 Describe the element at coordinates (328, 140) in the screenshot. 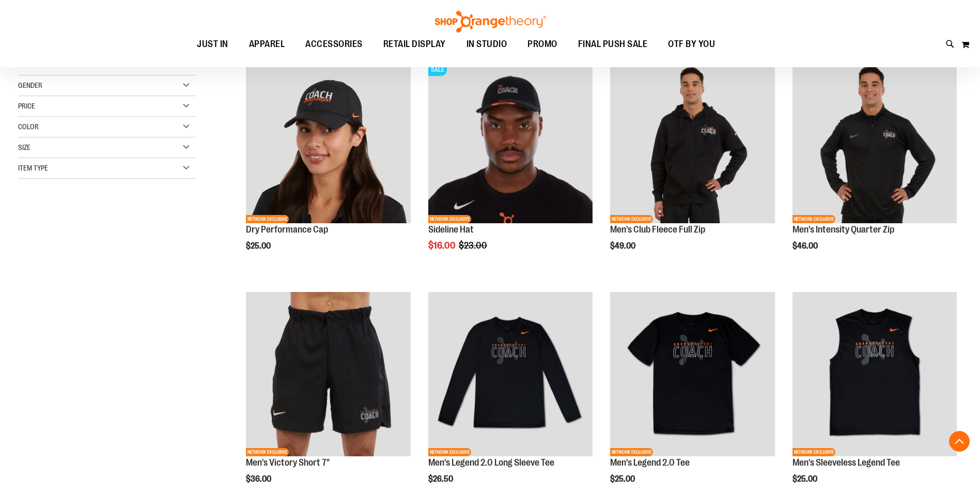

I see `img: Dry Performance Cap` at that location.